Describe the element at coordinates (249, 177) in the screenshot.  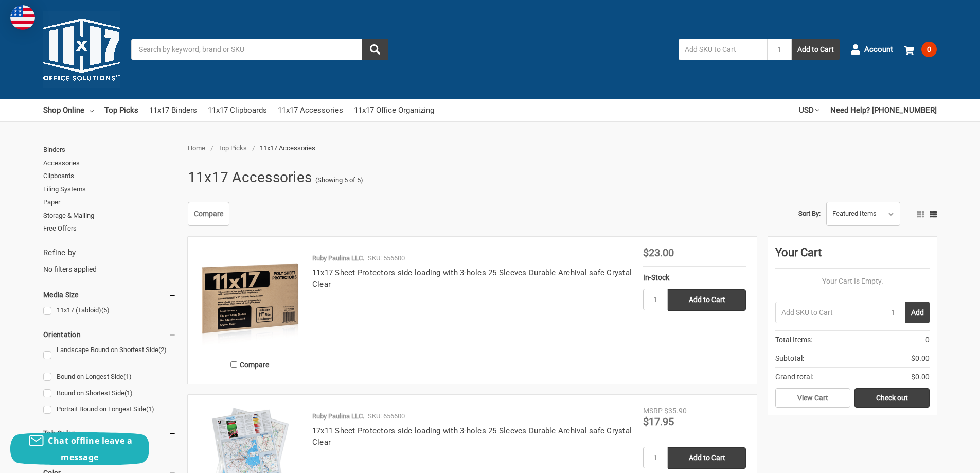
I see `h1: 11x17 Accessories` at that location.